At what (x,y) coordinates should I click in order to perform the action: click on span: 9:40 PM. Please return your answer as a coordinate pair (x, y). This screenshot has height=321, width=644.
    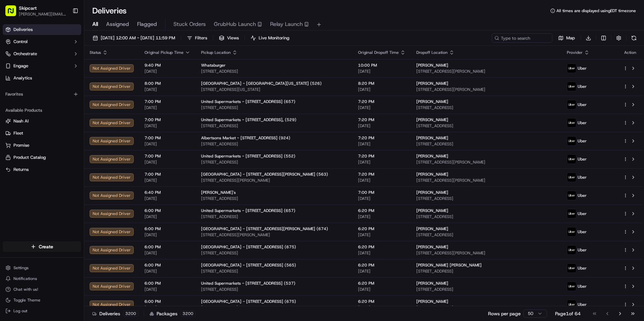
    Looking at the image, I should click on (167, 65).